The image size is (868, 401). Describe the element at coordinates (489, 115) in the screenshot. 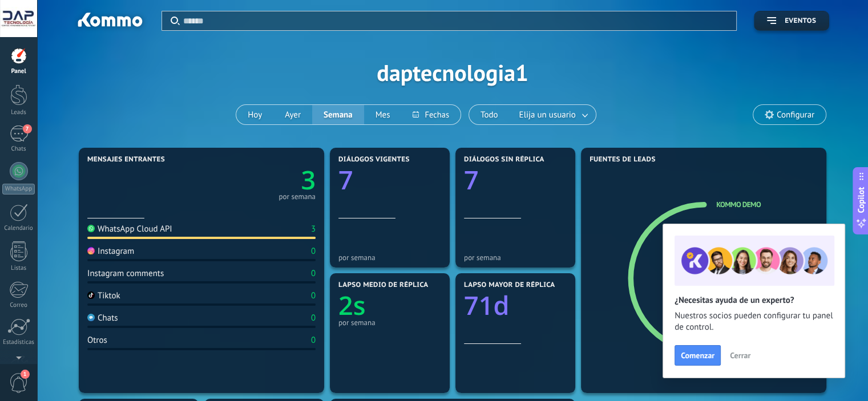

I see `button: Todo` at that location.